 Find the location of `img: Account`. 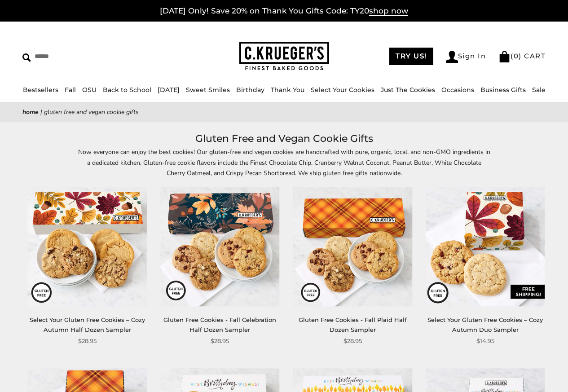

img: Account is located at coordinates (452, 56).